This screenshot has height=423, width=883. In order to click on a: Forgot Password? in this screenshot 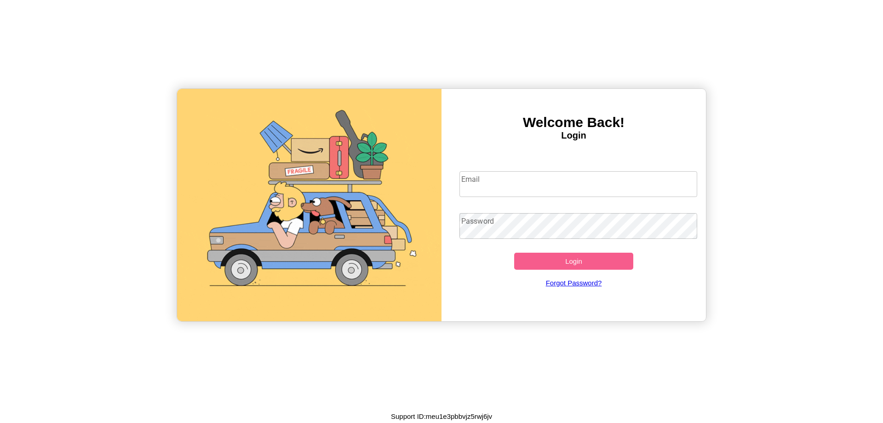, I will do `click(574, 282)`.